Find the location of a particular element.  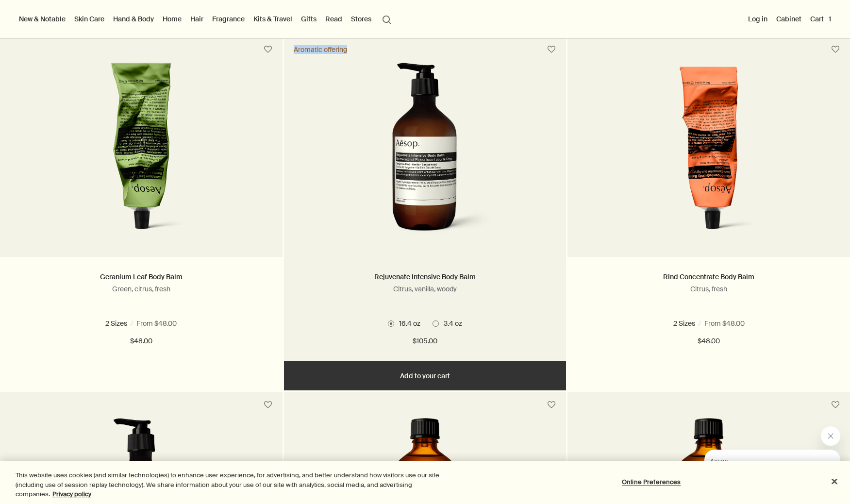

img: Rind Concetrate Body Balm in aluminium tube is located at coordinates (709, 153).